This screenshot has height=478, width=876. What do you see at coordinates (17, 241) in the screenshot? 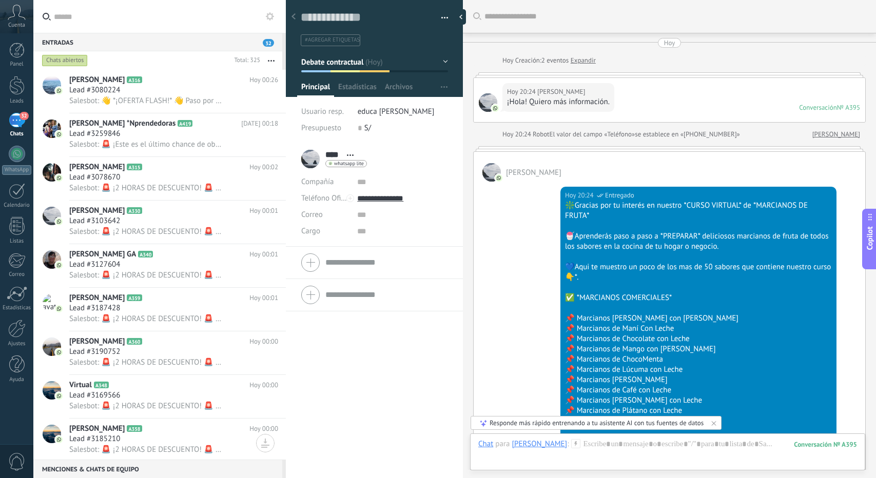
I see `div: Listas` at bounding box center [17, 241].